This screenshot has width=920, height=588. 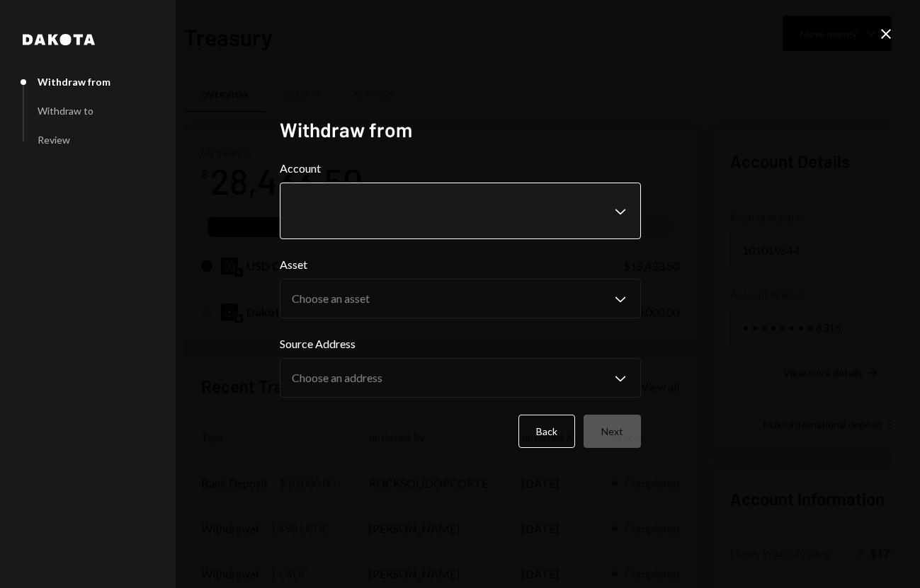 I want to click on h2: Withdraw from, so click(x=460, y=129).